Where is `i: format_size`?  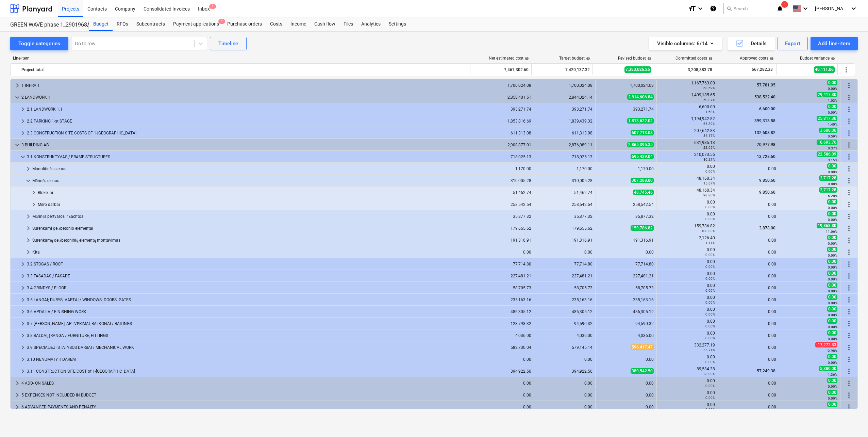
i: format_size is located at coordinates (692, 8).